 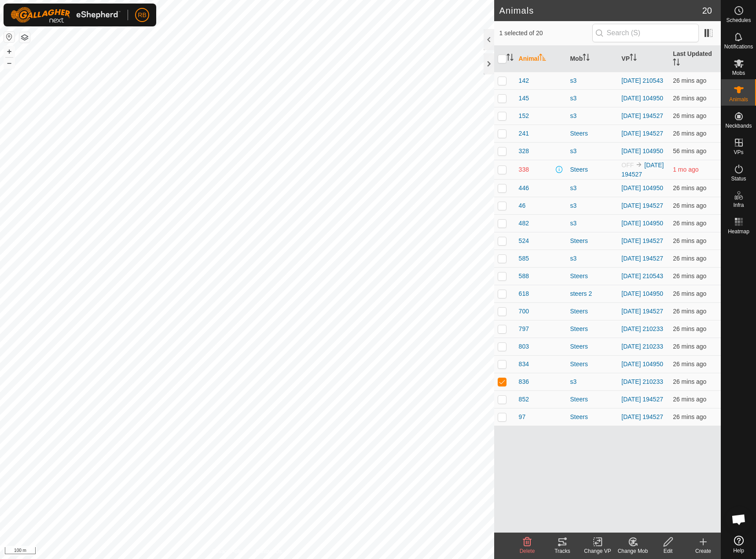 I want to click on div: Edit, so click(x=668, y=551).